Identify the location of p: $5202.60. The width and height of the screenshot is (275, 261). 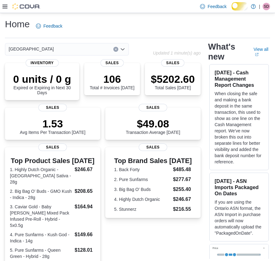
(173, 79).